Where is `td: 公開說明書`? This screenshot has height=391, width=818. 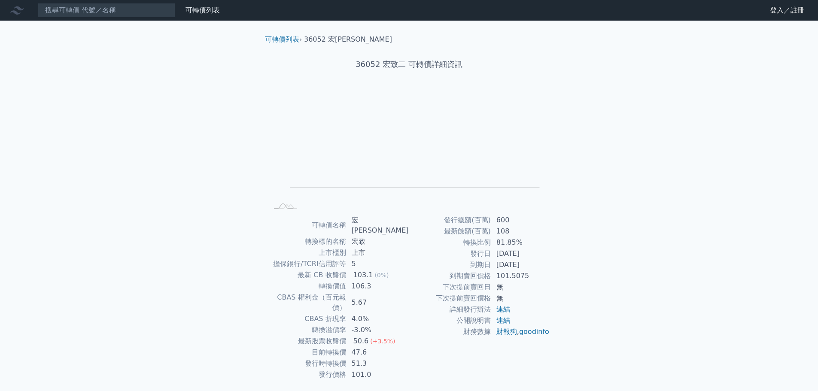 td: 公開說明書 is located at coordinates (450, 321).